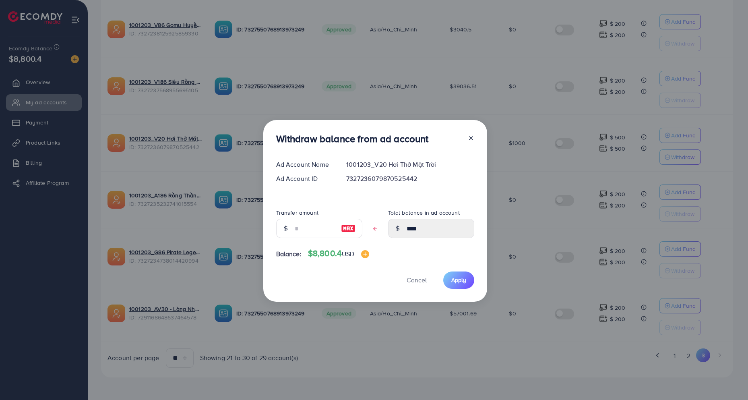  I want to click on div: 1001203_V20 Hơi Thở Mặt Trời, so click(410, 164).